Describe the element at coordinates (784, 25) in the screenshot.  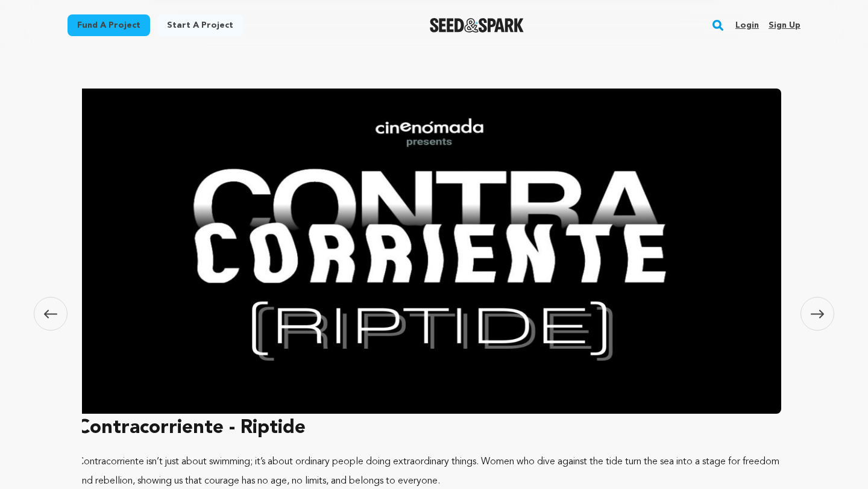
I see `a: Sign up` at that location.